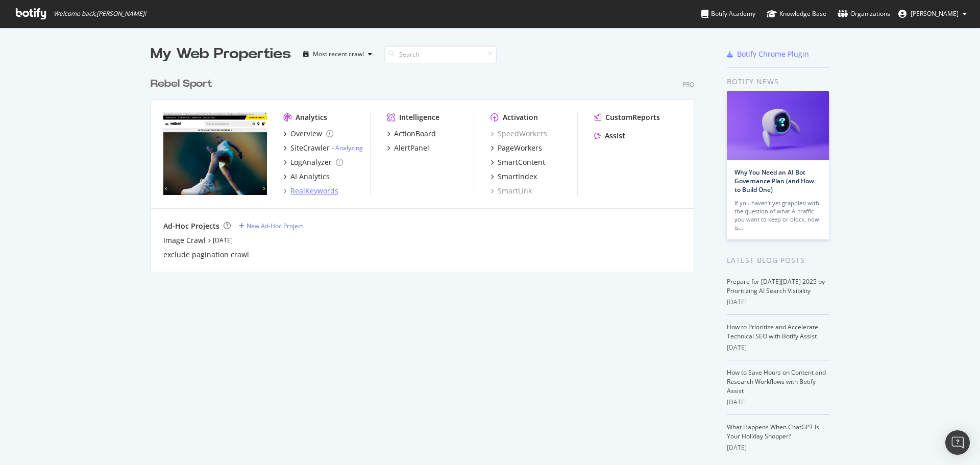 Image resolution: width=980 pixels, height=465 pixels. I want to click on div: exclude pagination crawl, so click(206, 255).